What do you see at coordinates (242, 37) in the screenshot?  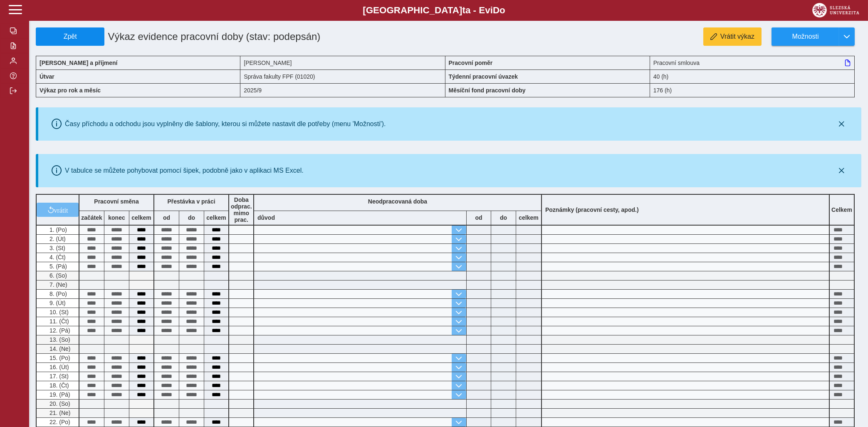 I see `h1: Výkaz evidence pracovní doby (stav: podepsán)` at bounding box center [242, 37].